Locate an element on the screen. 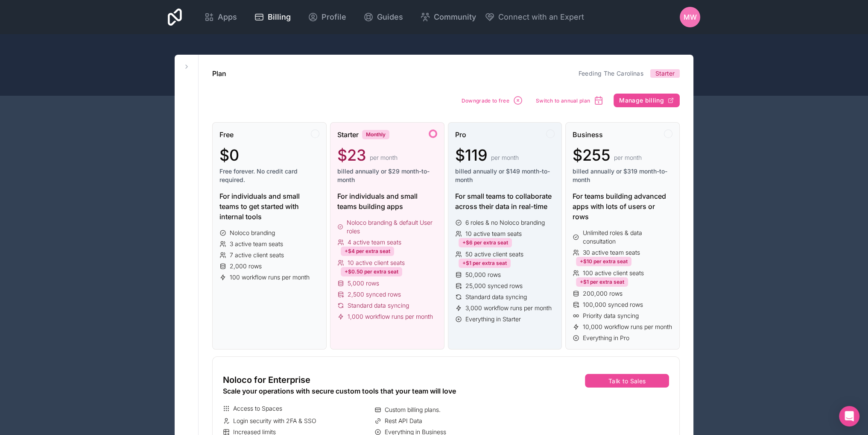  span: Unlimited roles & data consultation is located at coordinates (627, 237).